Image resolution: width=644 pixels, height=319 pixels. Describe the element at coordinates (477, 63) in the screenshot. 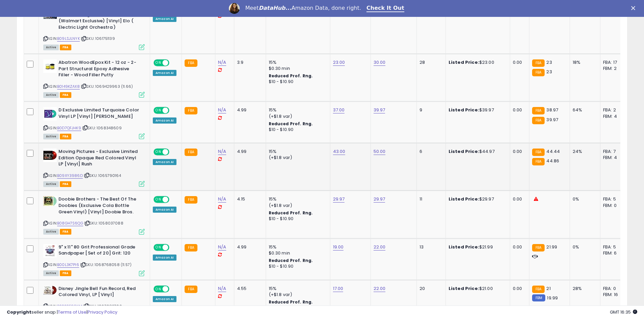

I see `div: $23.00` at that location.